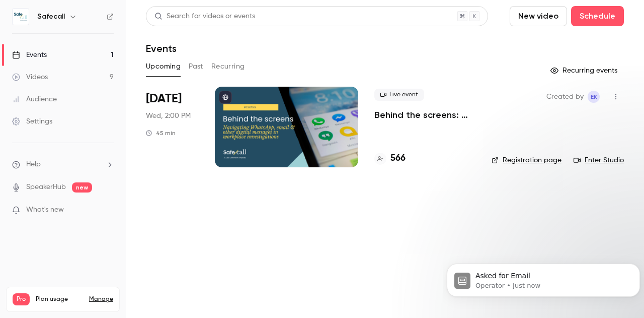  Describe the element at coordinates (45, 209) in the screenshot. I see `span: What's new` at that location.